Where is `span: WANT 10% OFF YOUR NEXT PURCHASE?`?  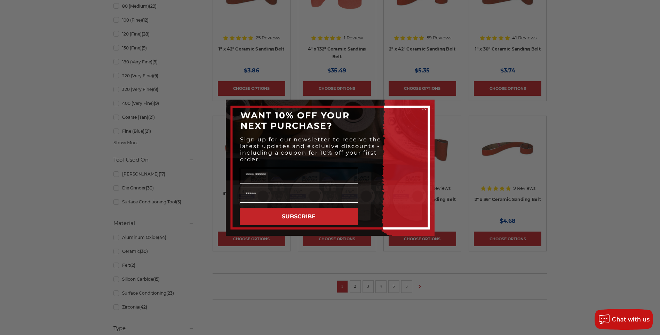 span: WANT 10% OFF YOUR NEXT PURCHASE? is located at coordinates (295, 120).